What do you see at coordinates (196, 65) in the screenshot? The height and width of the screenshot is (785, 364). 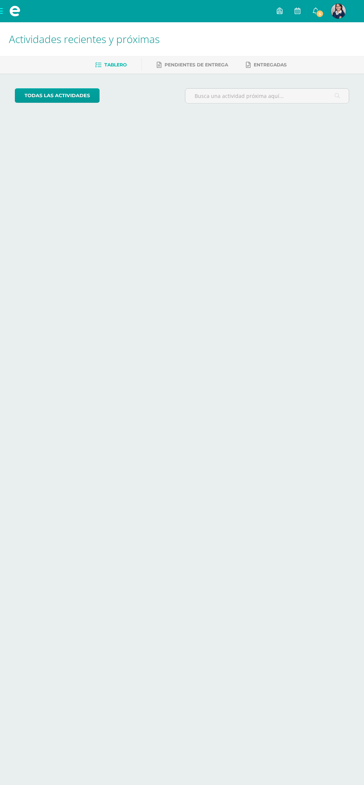 I see `span: Pendientes de entrega` at bounding box center [196, 65].